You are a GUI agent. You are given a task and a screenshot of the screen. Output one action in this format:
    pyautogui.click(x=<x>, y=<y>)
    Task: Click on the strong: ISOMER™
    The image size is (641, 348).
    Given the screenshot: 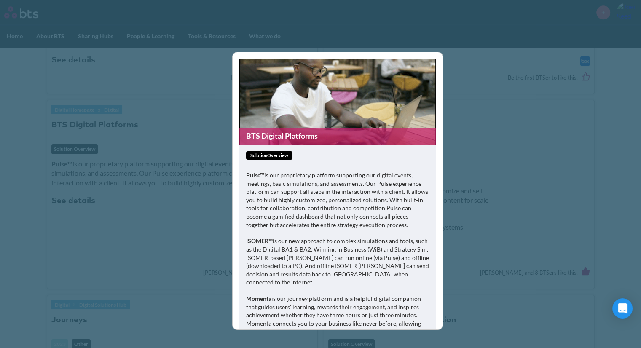 What is the action you would take?
    pyautogui.click(x=259, y=241)
    